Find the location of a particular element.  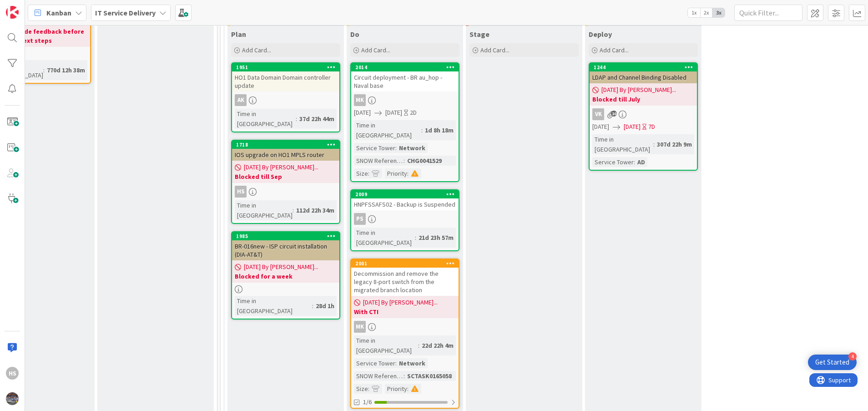

span: 3x is located at coordinates (718, 12).